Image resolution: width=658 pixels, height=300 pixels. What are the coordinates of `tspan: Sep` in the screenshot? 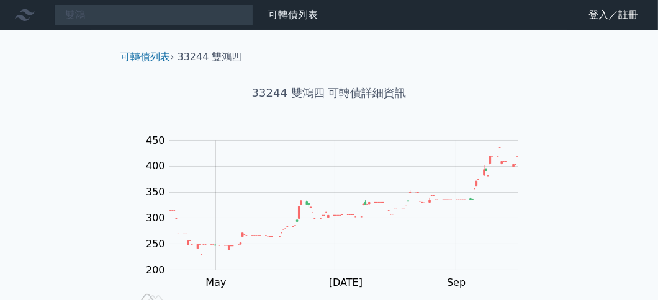 It's located at (456, 282).